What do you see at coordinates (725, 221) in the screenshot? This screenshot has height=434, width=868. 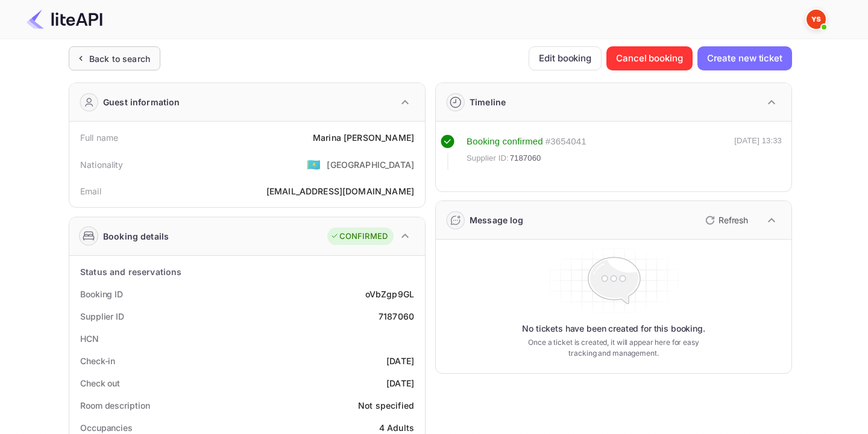 I see `button: Refresh` at bounding box center [725, 221].